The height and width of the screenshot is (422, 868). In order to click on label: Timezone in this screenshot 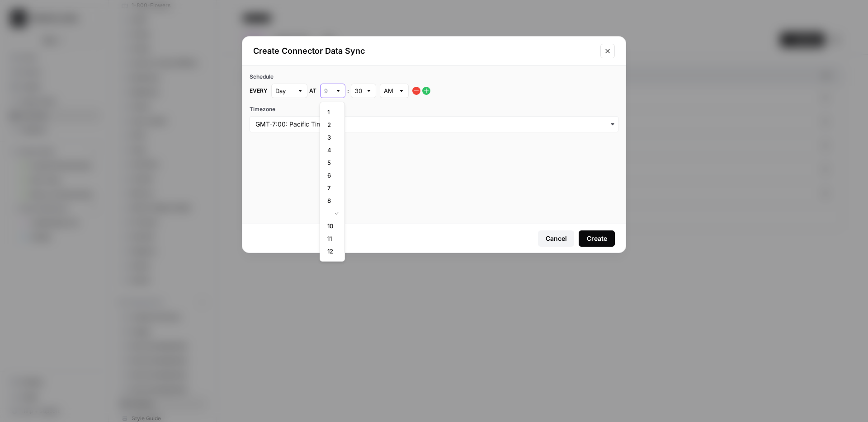, I will do `click(434, 109)`.